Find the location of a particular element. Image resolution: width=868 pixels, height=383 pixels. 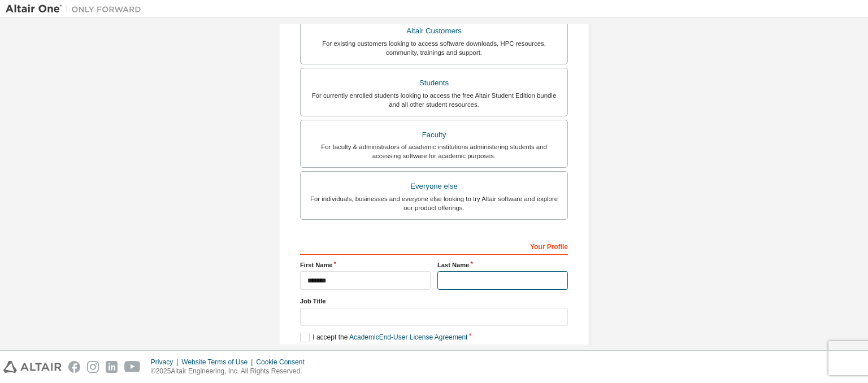

img: Altair One is located at coordinates (77, 9).